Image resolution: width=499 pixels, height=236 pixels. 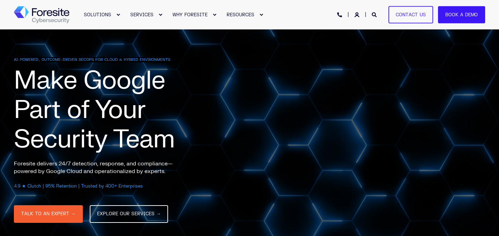 What do you see at coordinates (461, 15) in the screenshot?
I see `a: Book a Demo` at bounding box center [461, 15].